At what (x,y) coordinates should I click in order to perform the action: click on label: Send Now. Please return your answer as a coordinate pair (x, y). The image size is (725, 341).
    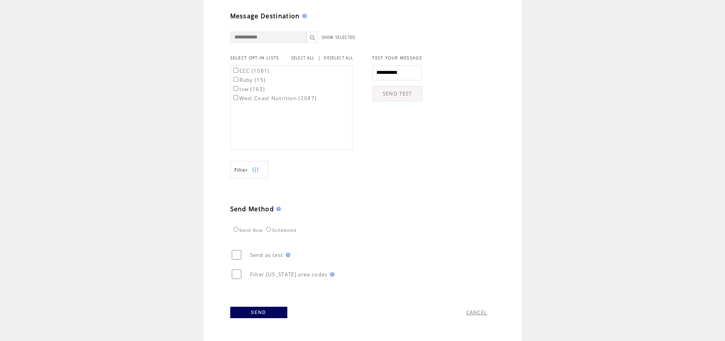
    Looking at the image, I should click on (247, 230).